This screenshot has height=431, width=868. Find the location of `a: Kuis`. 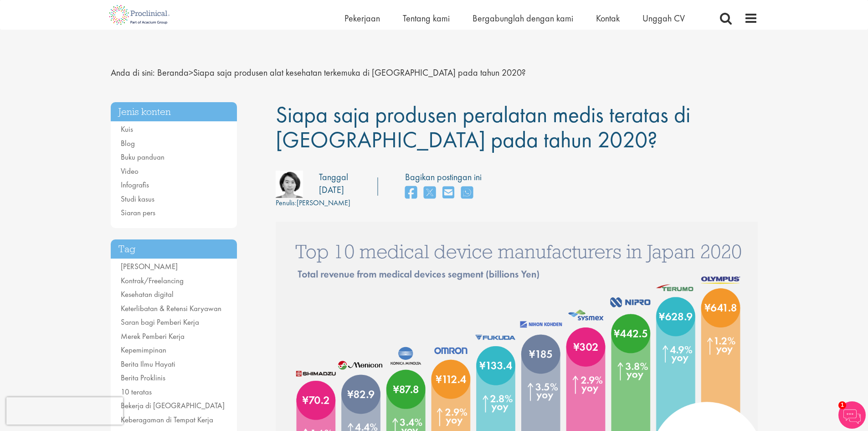

a: Kuis is located at coordinates (127, 129).